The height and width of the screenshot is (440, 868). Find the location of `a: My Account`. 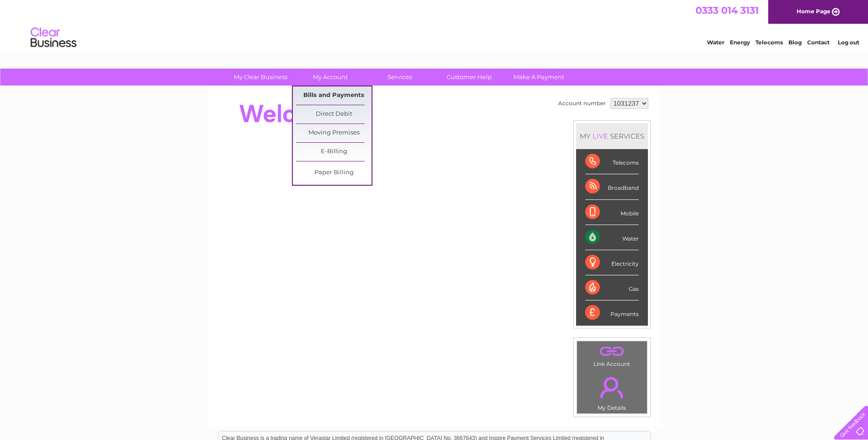

a: My Account is located at coordinates (330, 77).